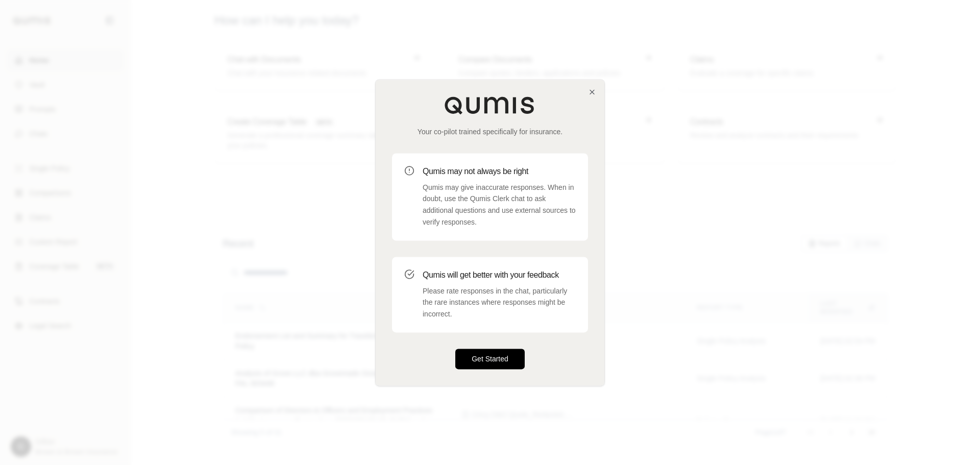  Describe the element at coordinates (490, 358) in the screenshot. I see `button: Get Started` at that location.